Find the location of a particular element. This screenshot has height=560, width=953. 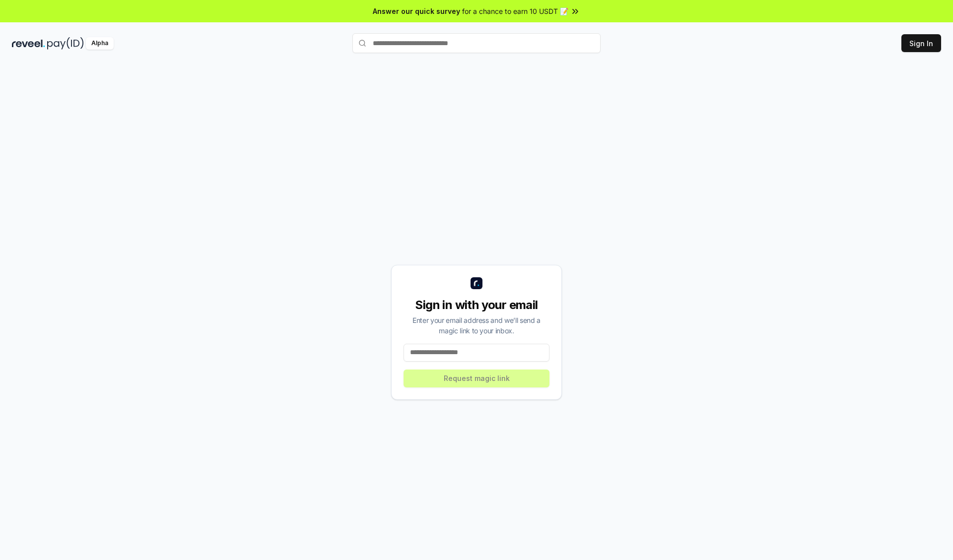

div: Alpha is located at coordinates (100, 43).